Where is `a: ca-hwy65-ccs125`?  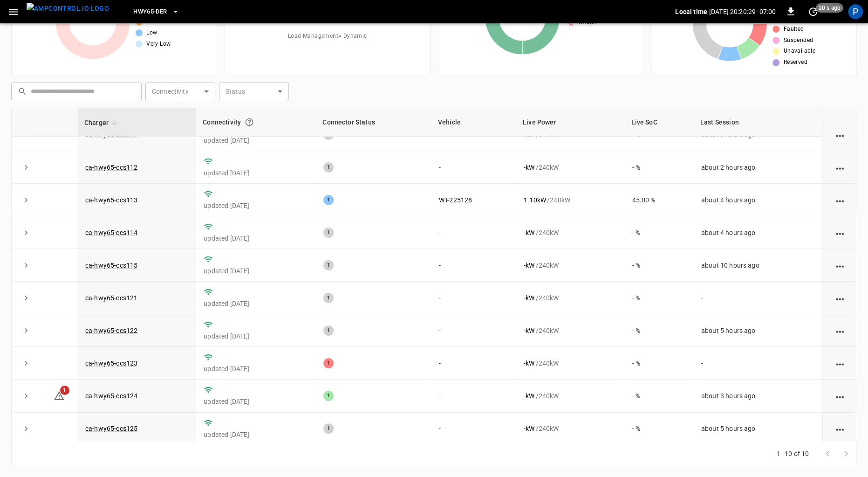 a: ca-hwy65-ccs125 is located at coordinates (112, 428).